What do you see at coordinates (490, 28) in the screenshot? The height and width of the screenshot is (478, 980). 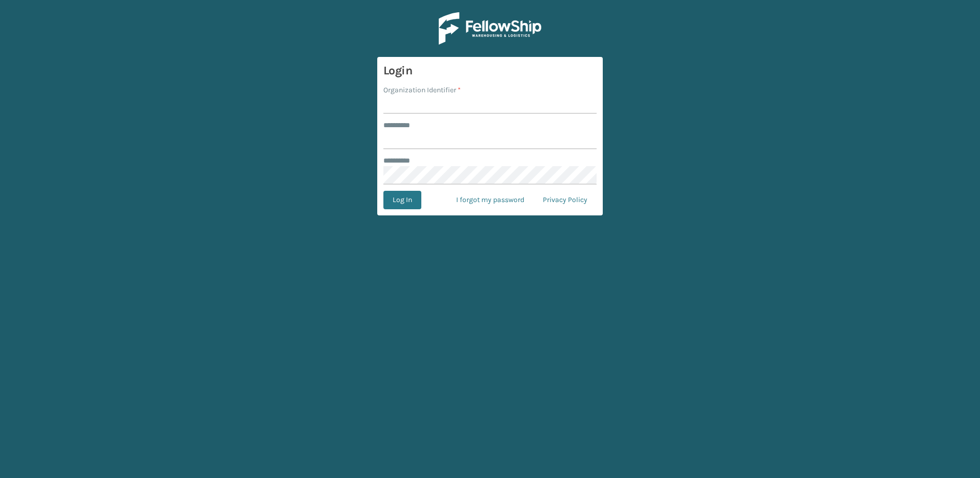 I see `img: Logo` at bounding box center [490, 28].